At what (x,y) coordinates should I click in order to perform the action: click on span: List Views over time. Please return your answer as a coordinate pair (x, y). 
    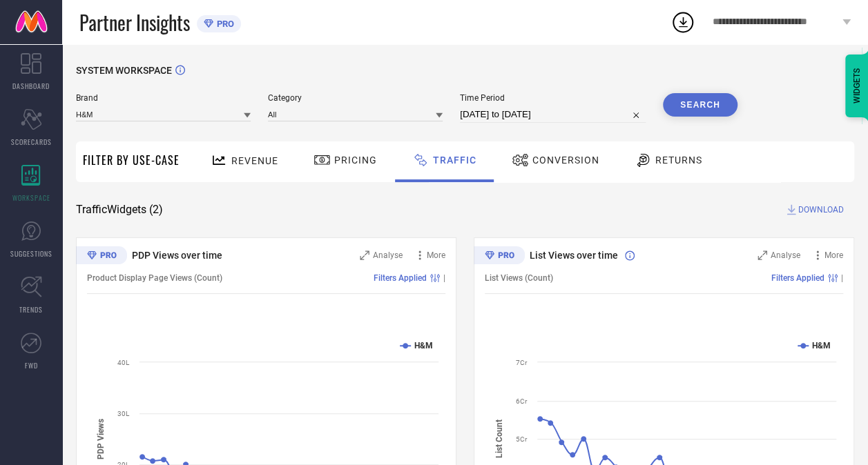
    Looking at the image, I should click on (574, 255).